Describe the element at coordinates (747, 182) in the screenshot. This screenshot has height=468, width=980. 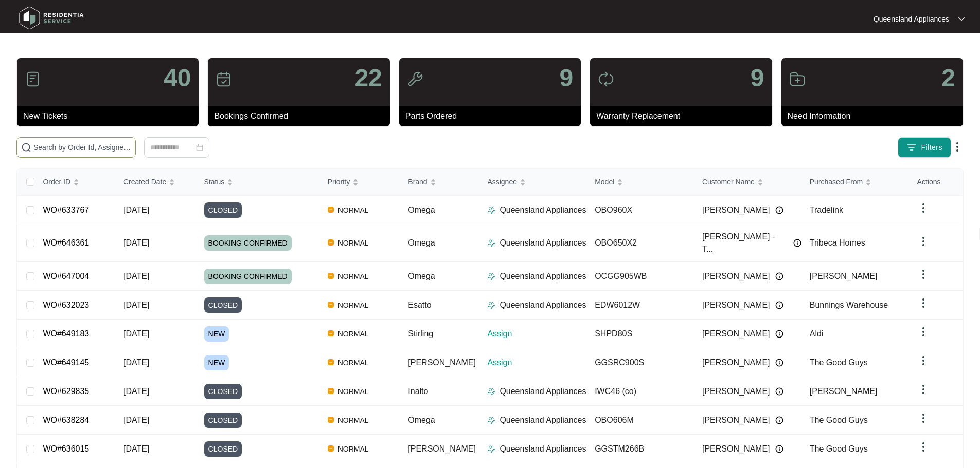
I see `th: Customer Name` at that location.